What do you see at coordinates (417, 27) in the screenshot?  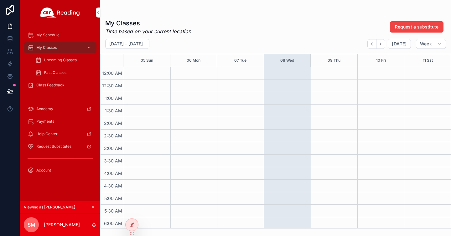 I see `span: Request a substitute` at bounding box center [417, 27].